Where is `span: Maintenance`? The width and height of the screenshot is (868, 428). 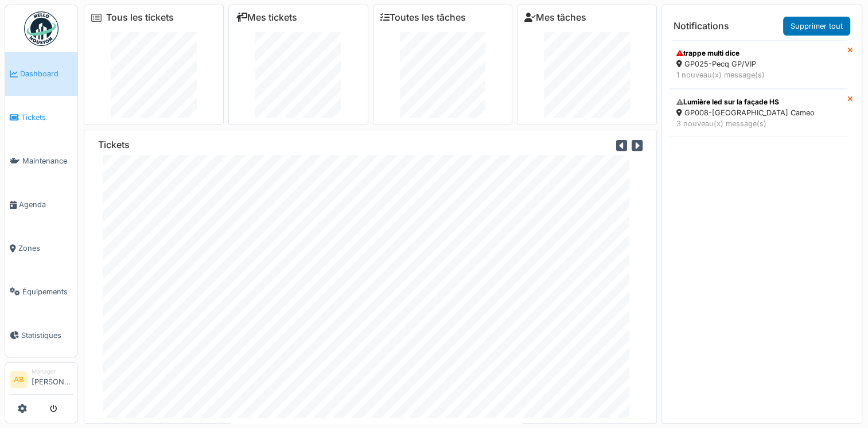
span: Maintenance is located at coordinates (47, 161).